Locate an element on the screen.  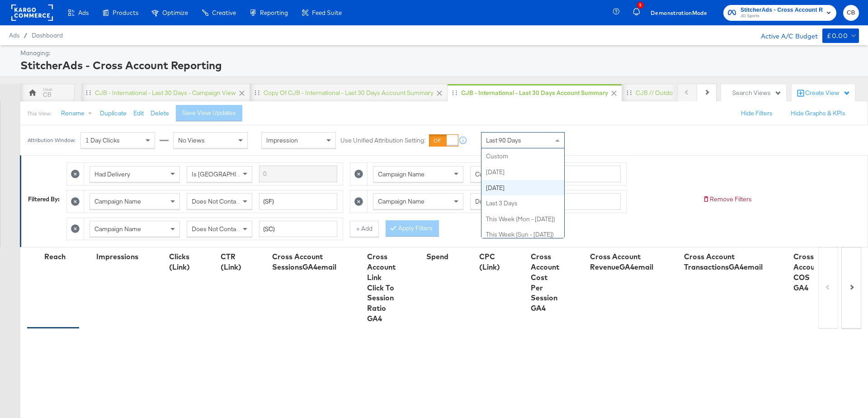
button: + Add is located at coordinates (364, 229).